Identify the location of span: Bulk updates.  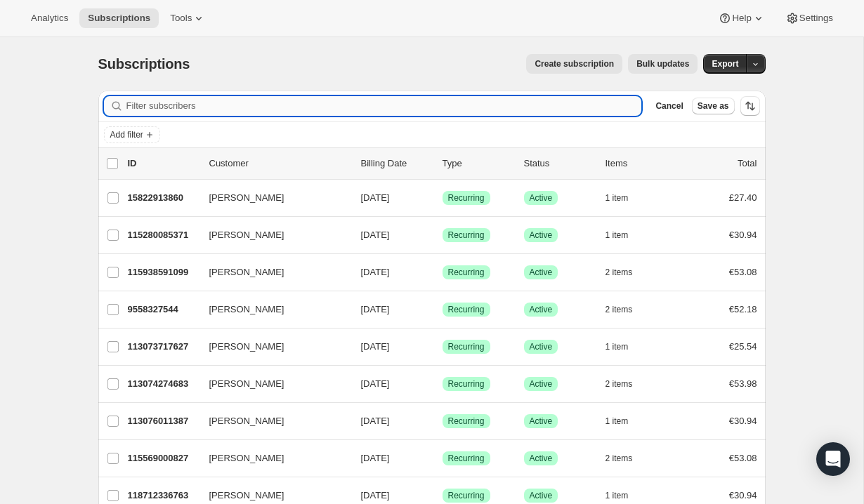
(662, 64).